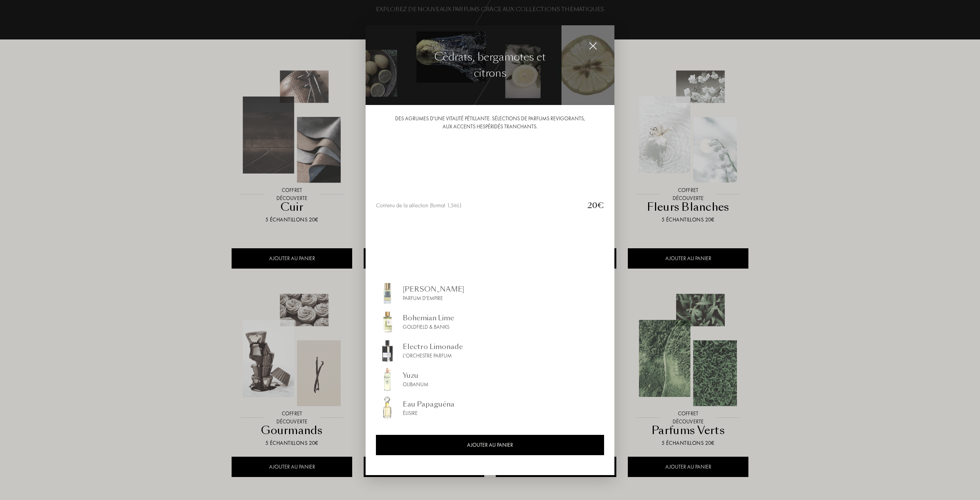  What do you see at coordinates (593, 46) in the screenshot?
I see `img: cross_white.svg` at bounding box center [593, 46].